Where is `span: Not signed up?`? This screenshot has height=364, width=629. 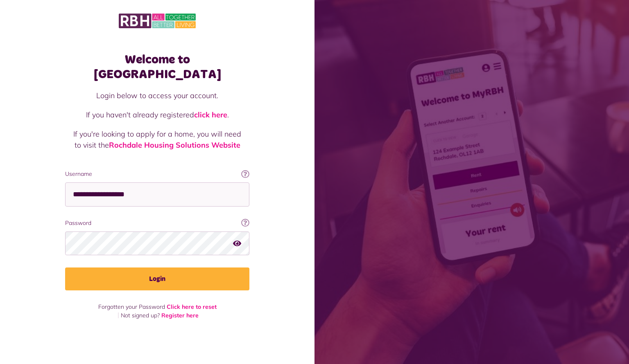 span: Not signed up? is located at coordinates (140, 315).